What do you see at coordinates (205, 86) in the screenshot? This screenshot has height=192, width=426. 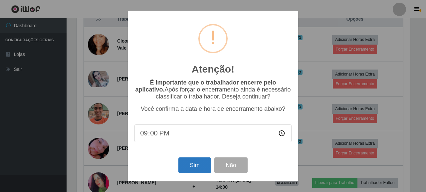 I see `b: É importante que o trabalhador encerre pelo aplicativo.` at bounding box center [205, 86].